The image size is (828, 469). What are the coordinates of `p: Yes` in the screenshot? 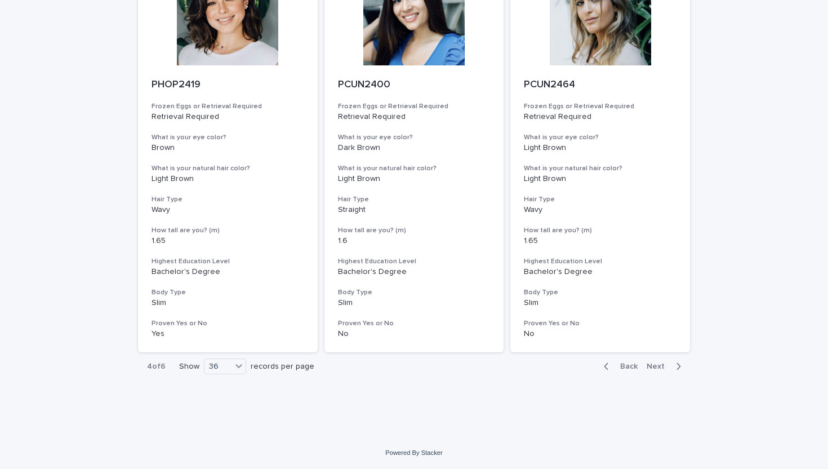 It's located at (228, 334).